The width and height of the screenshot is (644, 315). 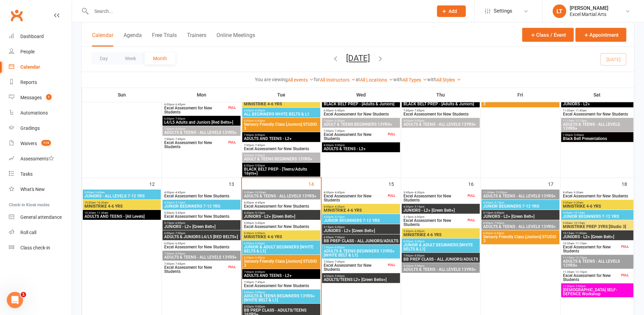 What do you see at coordinates (597, 216) in the screenshot?
I see `span: JUNIOR BEGINNERS 7-12 YRS` at bounding box center [597, 216].